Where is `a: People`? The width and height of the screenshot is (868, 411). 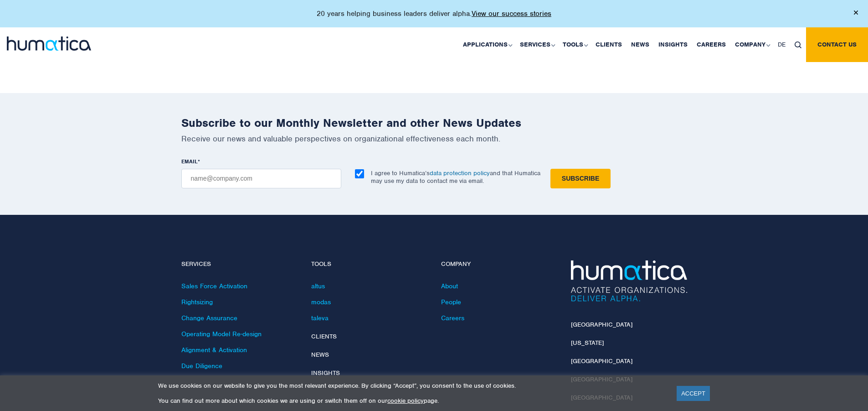
a: People is located at coordinates (451, 302).